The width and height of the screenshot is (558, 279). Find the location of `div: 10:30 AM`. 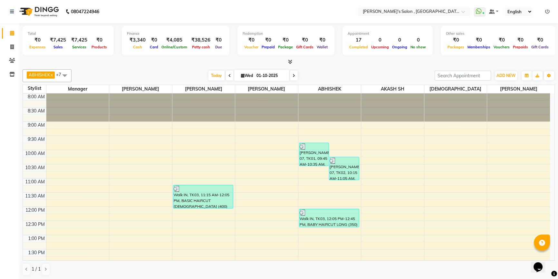

div: 10:30 AM is located at coordinates (35, 168).